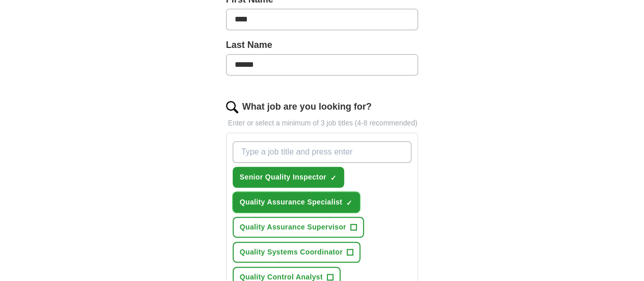 The width and height of the screenshot is (644, 281). I want to click on input: Type a job title and press enter, so click(322, 152).